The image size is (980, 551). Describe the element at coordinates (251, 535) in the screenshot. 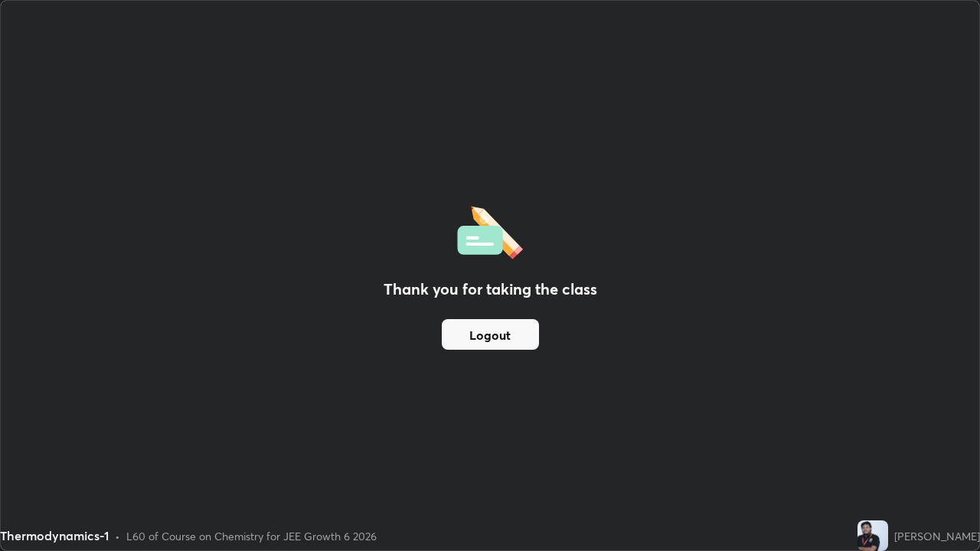

I see `div: L60 of Course on Chemistry for JEE Growth 6 2026` at that location.